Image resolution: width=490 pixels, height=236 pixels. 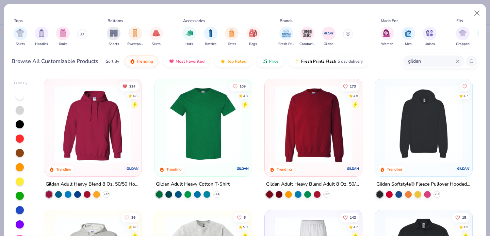 What do you see at coordinates (193, 184) in the screenshot?
I see `div: Gildan Adult Heavy Cotton T-Shirt` at bounding box center [193, 184].